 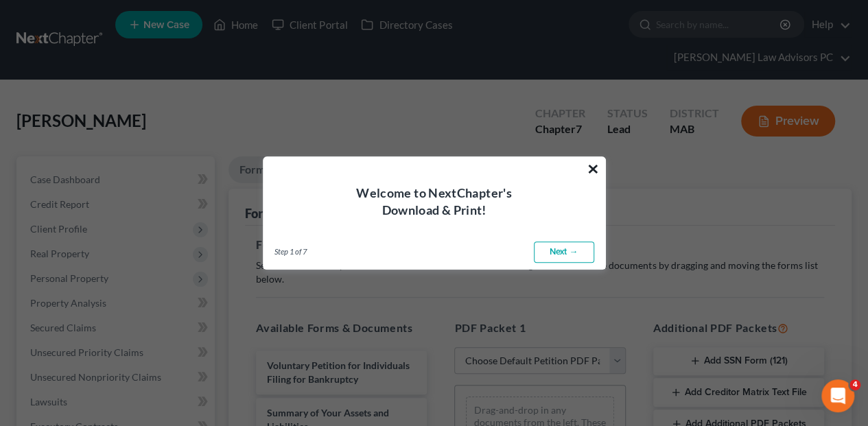 I want to click on span: 4, so click(x=855, y=385).